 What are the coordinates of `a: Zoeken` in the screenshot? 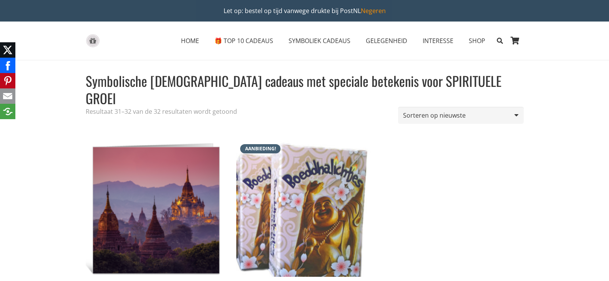 It's located at (500, 41).